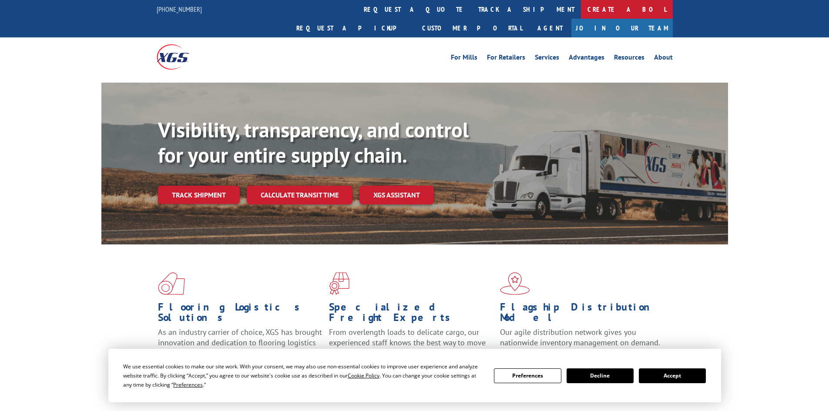 The image size is (829, 411). What do you see at coordinates (587, 59) in the screenshot?
I see `a: Advantages` at bounding box center [587, 59].